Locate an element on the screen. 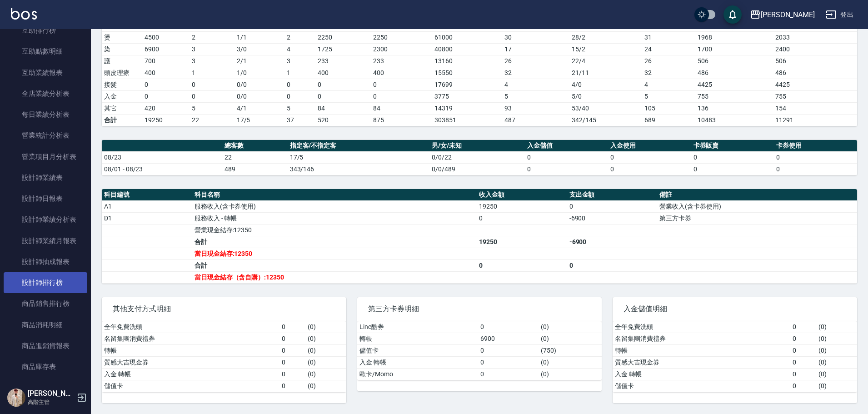  td: 1 is located at coordinates (212, 73).